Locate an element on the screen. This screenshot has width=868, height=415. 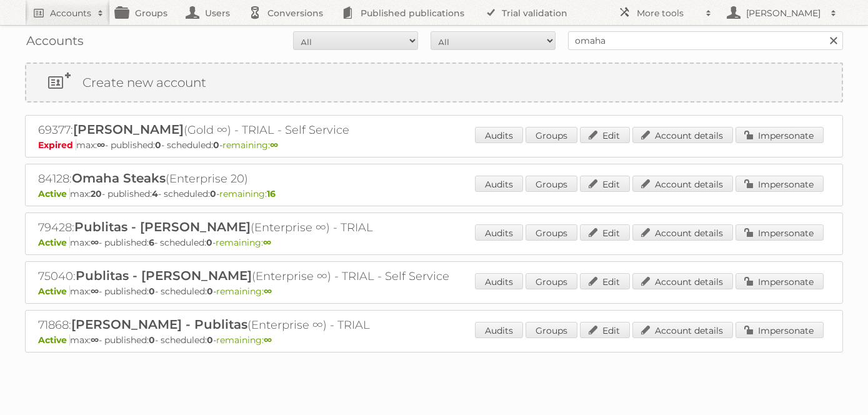
span: Expired is located at coordinates (57, 145).